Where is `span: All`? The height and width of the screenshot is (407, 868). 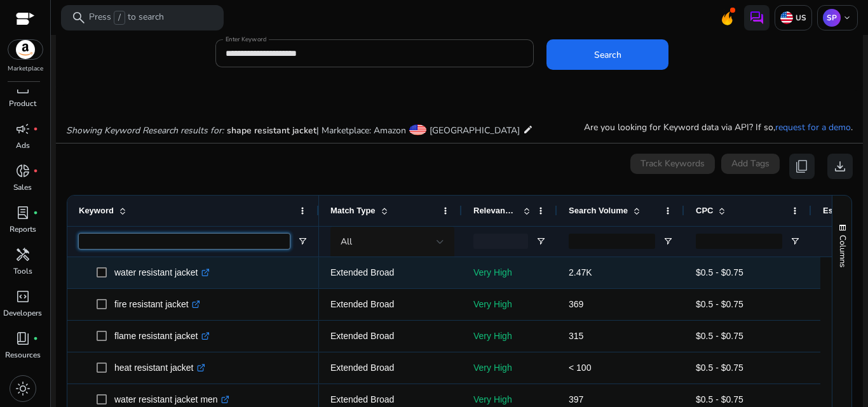 span: All is located at coordinates (347, 241).